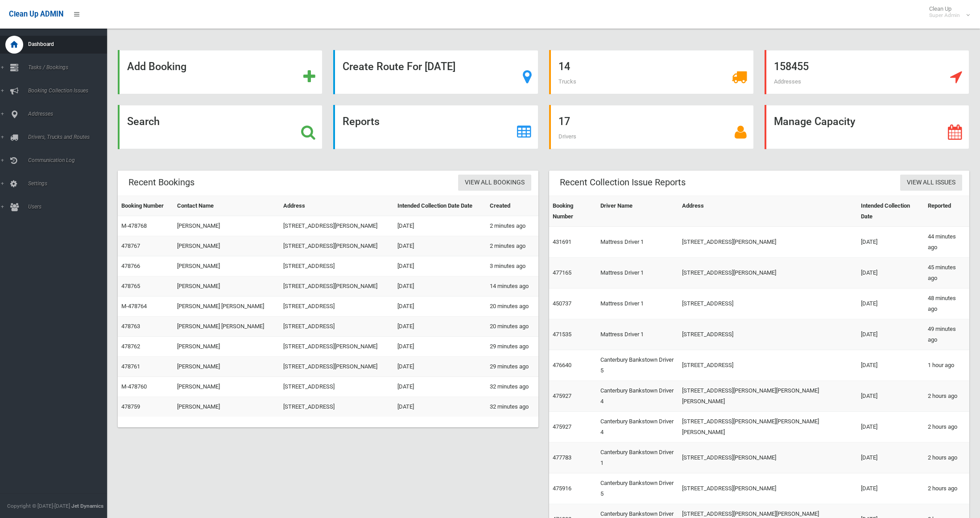 The image size is (980, 518). Describe the element at coordinates (440, 206) in the screenshot. I see `th: Intended Collection Date Date` at that location.